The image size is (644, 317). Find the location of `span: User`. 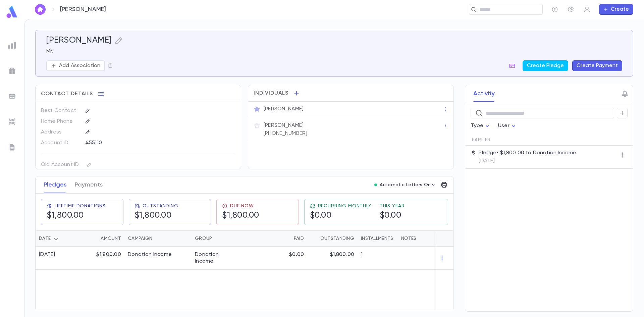

span: User is located at coordinates (504, 126).